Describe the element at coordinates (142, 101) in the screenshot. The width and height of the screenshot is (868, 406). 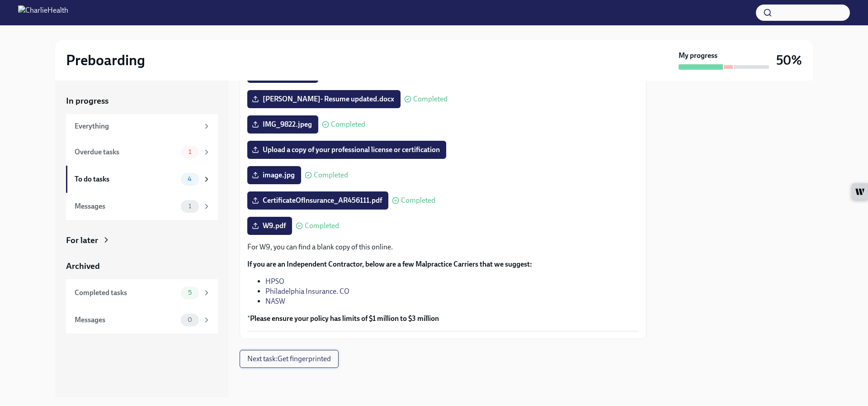
I see `a: In progress` at that location.